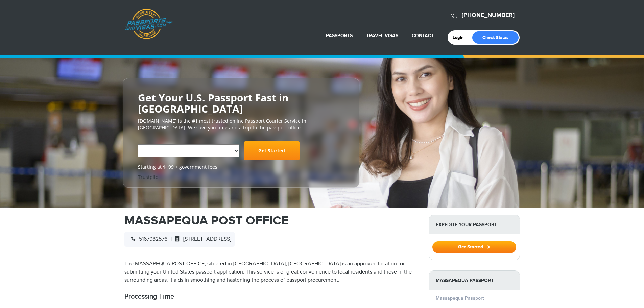 This screenshot has height=308, width=644. What do you see at coordinates (241, 167) in the screenshot?
I see `span: Starting at $199 + government fees` at bounding box center [241, 167].